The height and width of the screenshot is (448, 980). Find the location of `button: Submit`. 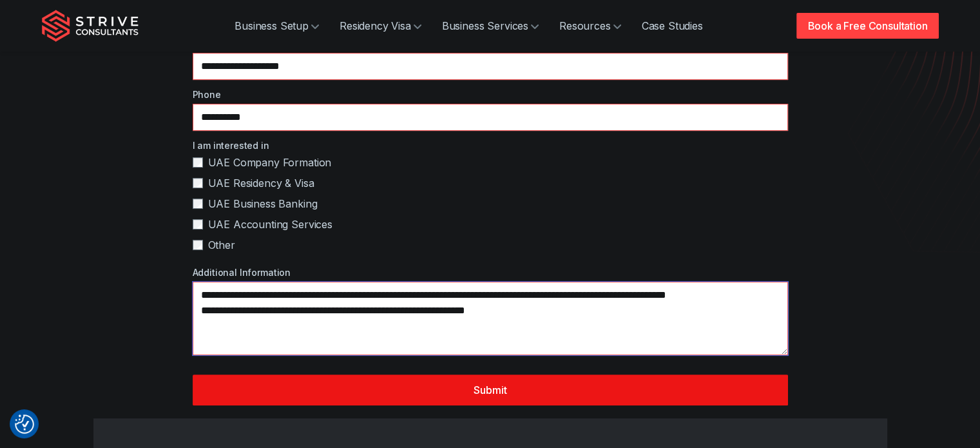

button: Submit is located at coordinates (491, 390).